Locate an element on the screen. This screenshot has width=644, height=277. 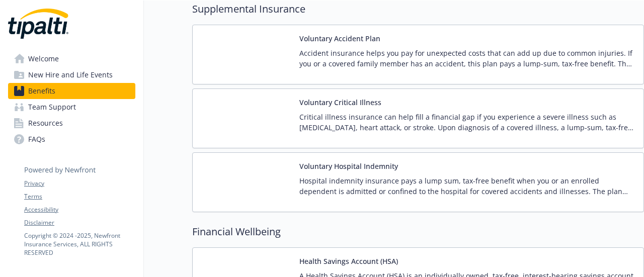
button: Voluntary Hospital Indemnity is located at coordinates (349, 166).